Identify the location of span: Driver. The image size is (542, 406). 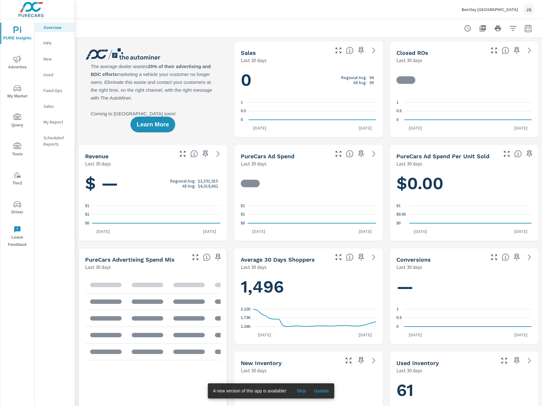
(17, 208).